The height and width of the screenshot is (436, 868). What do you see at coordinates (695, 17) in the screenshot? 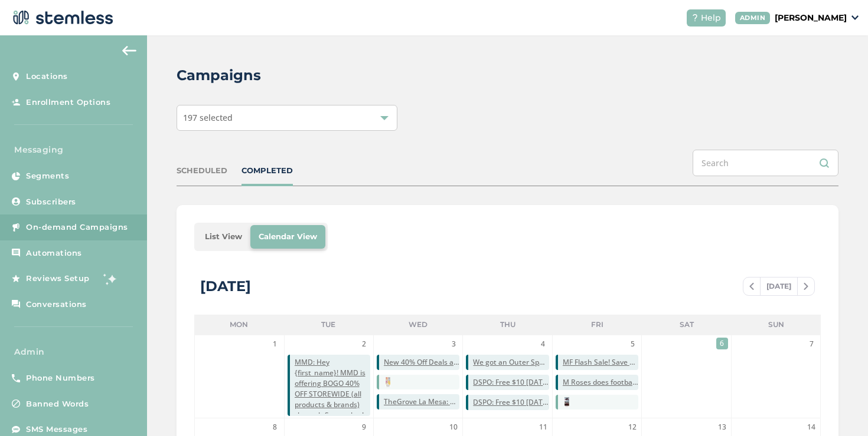
I see `img: icon-help-white-03924b79.svg` at bounding box center [695, 17].